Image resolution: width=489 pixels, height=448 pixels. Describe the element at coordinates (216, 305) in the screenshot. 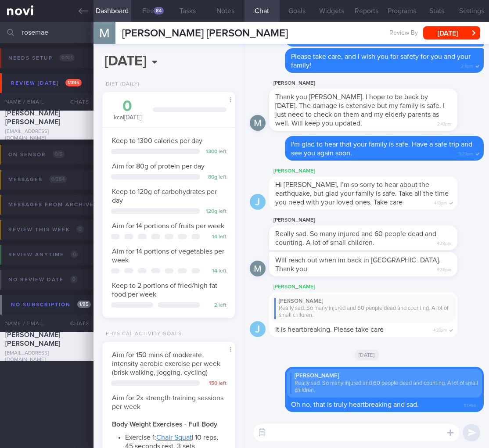

I see `div: 2 left` at that location.